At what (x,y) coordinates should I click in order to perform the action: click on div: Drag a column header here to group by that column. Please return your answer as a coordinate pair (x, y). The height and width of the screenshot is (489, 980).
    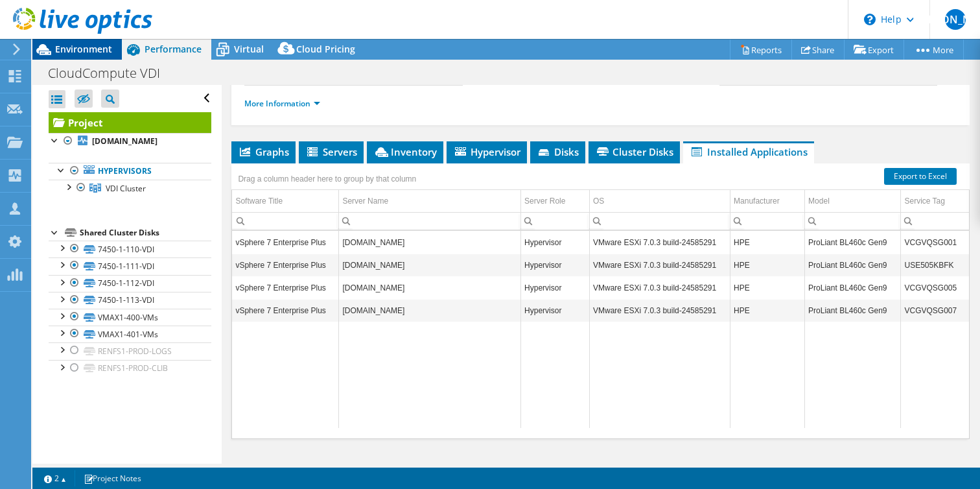
    Looking at the image, I should click on (327, 179).